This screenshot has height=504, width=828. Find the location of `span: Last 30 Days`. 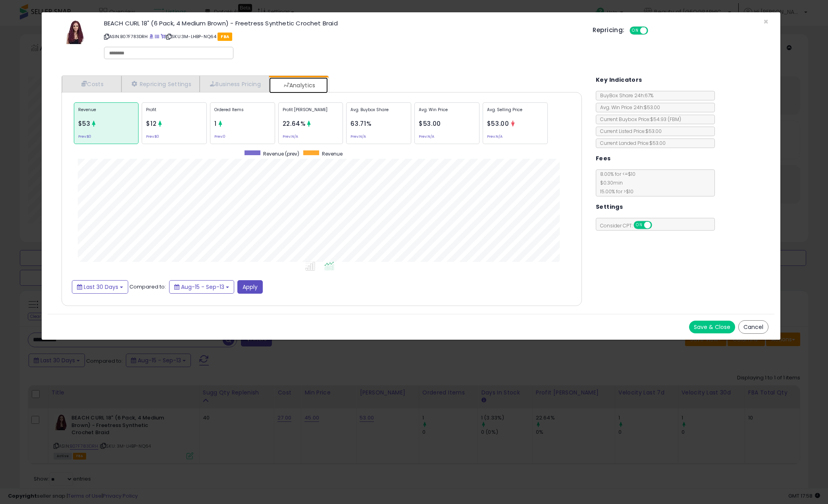

span: Last 30 Days is located at coordinates (101, 287).